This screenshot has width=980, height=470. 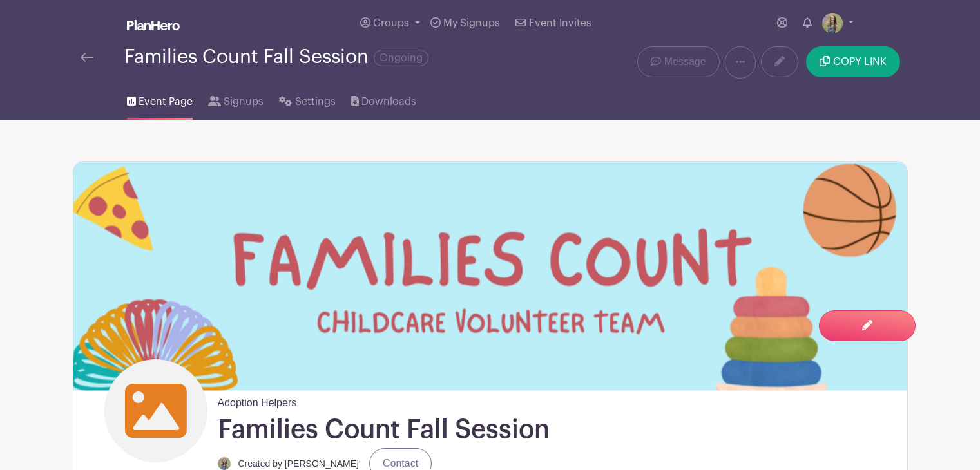 I want to click on a: Signups, so click(x=236, y=99).